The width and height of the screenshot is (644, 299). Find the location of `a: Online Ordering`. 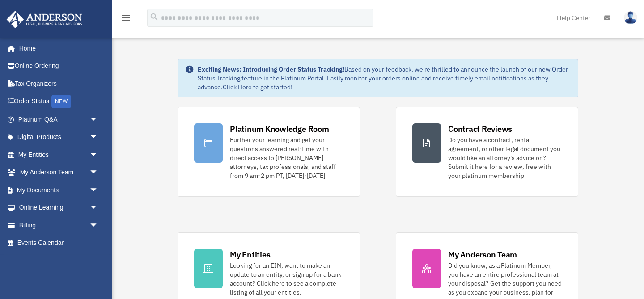

a: Online Ordering is located at coordinates (59, 66).